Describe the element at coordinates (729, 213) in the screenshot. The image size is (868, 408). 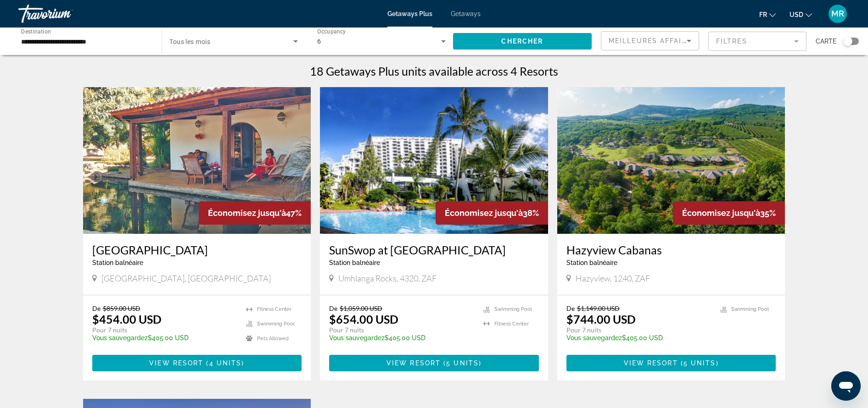
I see `div: 35%` at that location.